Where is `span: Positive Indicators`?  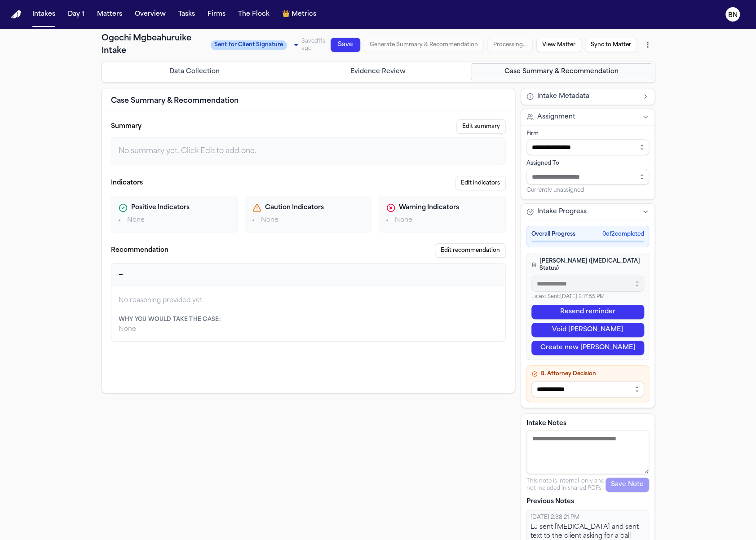
span: Positive Indicators is located at coordinates (160, 208).